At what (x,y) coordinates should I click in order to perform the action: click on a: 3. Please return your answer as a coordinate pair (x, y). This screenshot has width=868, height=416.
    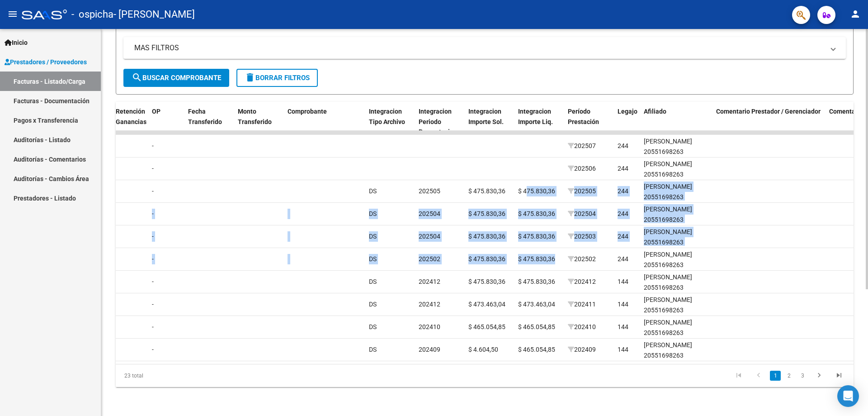
    Looking at the image, I should click on (803, 376).